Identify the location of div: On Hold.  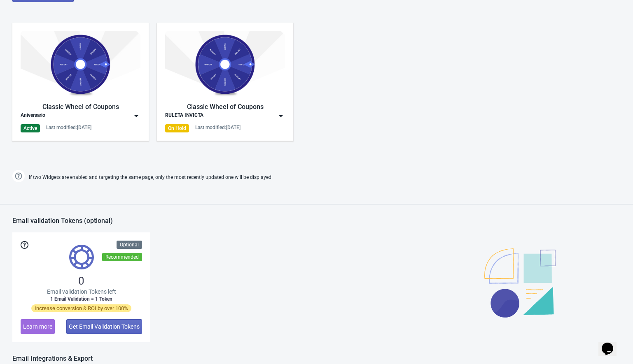
(177, 128).